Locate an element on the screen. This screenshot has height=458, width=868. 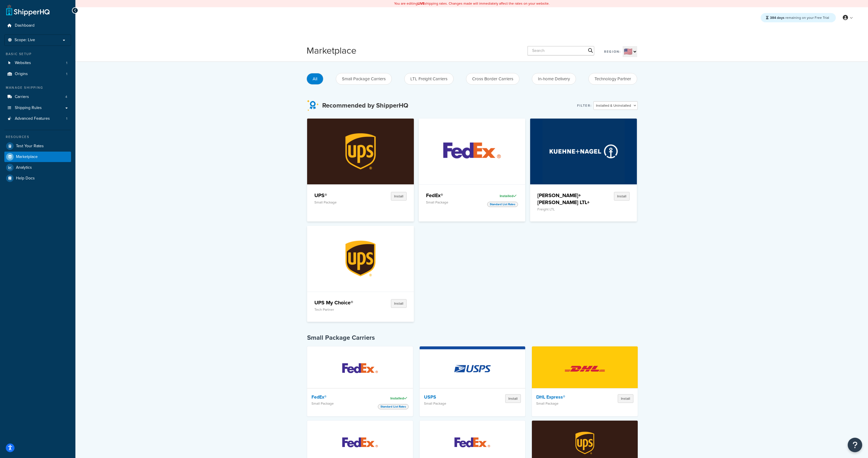
span: Help Docs is located at coordinates (26, 178).